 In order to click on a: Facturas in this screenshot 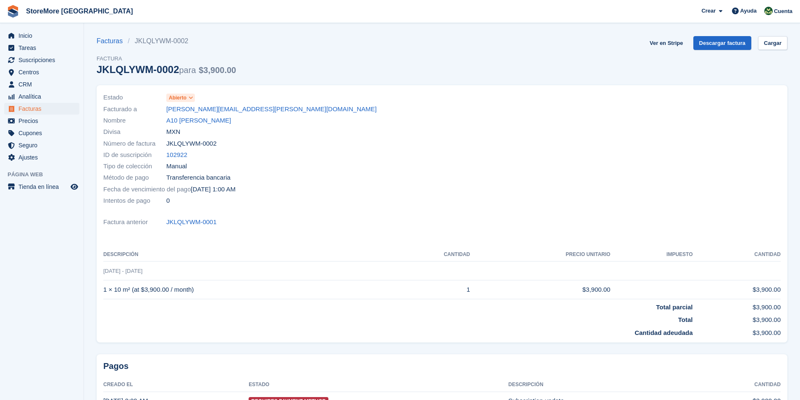, I will do `click(112, 41)`.